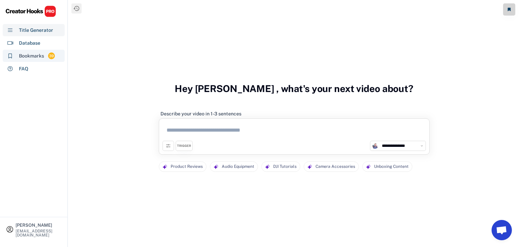 The height and width of the screenshot is (247, 520). Describe the element at coordinates (184, 146) in the screenshot. I see `div: TRIGGER` at that location.